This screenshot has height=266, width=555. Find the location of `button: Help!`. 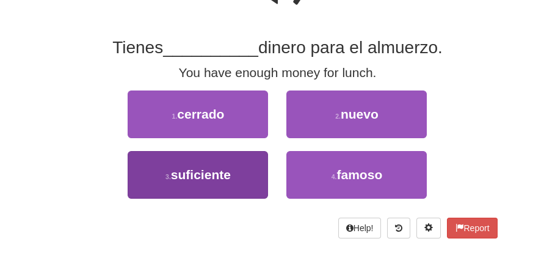

button: Help! is located at coordinates (360, 228).